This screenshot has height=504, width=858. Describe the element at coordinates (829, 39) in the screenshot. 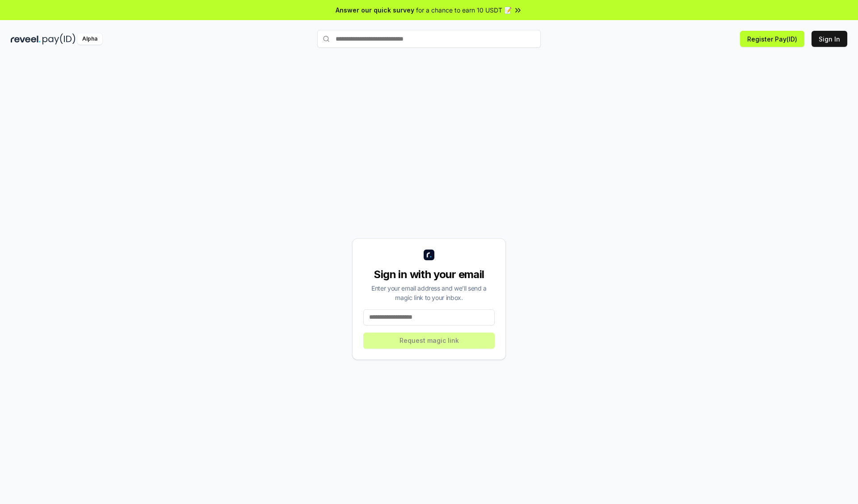

I see `button: Sign In` at that location.